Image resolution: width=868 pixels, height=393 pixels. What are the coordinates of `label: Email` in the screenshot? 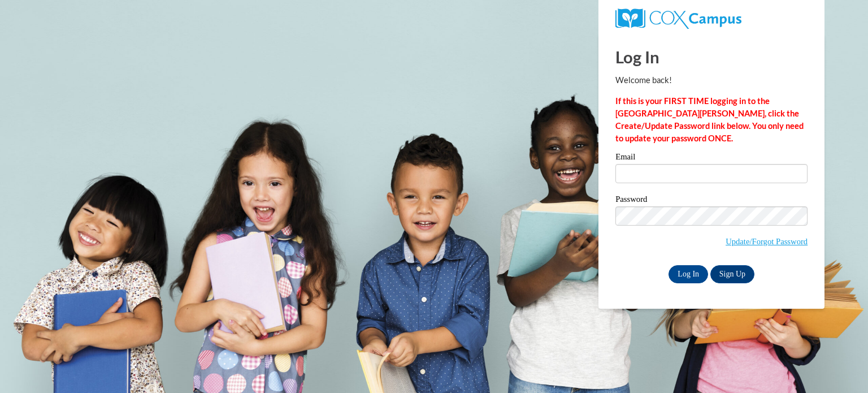 It's located at (712, 158).